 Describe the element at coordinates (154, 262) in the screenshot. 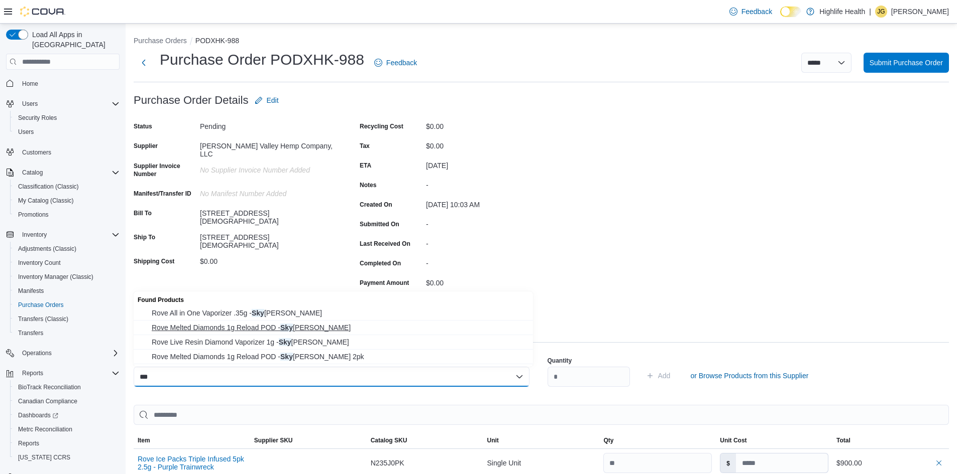

I see `label: Shipping Cost` at that location.